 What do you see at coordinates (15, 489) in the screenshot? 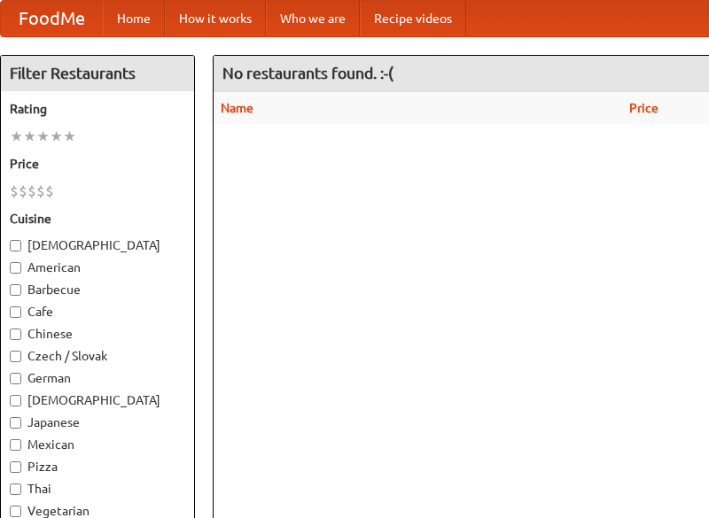
I see `input: Thai` at bounding box center [15, 489].